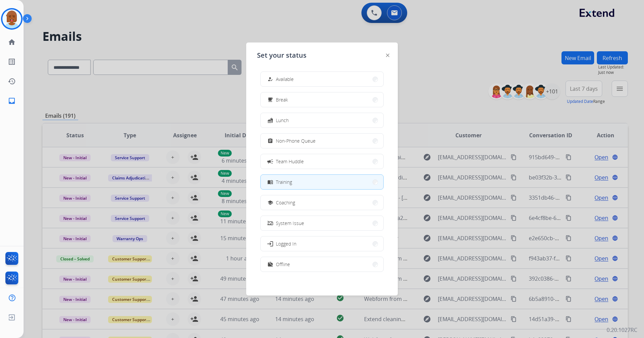  Describe the element at coordinates (270, 141) in the screenshot. I see `mat-icon: assignment` at that location.